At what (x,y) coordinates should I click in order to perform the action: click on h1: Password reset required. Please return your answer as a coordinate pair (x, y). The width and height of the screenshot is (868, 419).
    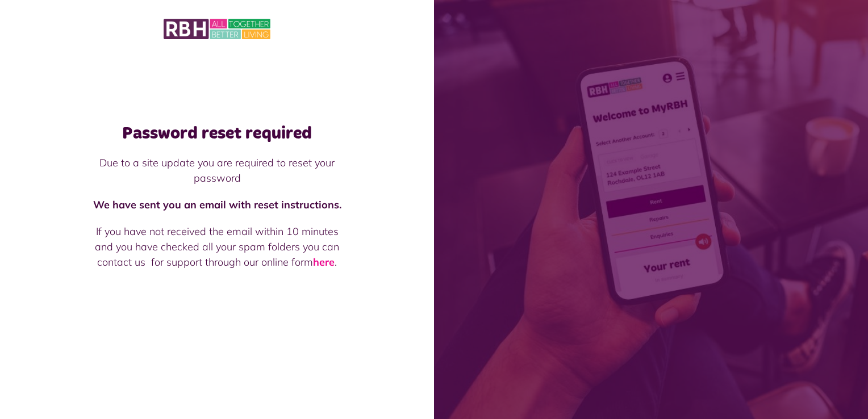
    Looking at the image, I should click on (217, 134).